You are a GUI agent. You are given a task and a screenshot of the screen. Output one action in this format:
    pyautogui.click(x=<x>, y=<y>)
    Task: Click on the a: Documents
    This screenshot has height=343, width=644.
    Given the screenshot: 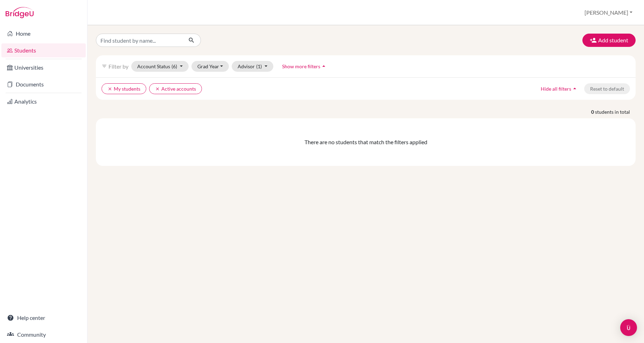 What is the action you would take?
    pyautogui.click(x=43, y=85)
    